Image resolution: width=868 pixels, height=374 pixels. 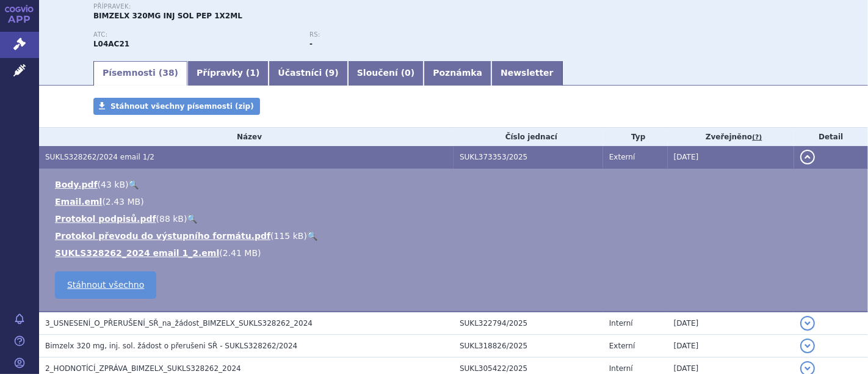 I want to click on td: SUKL373353/2025, so click(x=528, y=157).